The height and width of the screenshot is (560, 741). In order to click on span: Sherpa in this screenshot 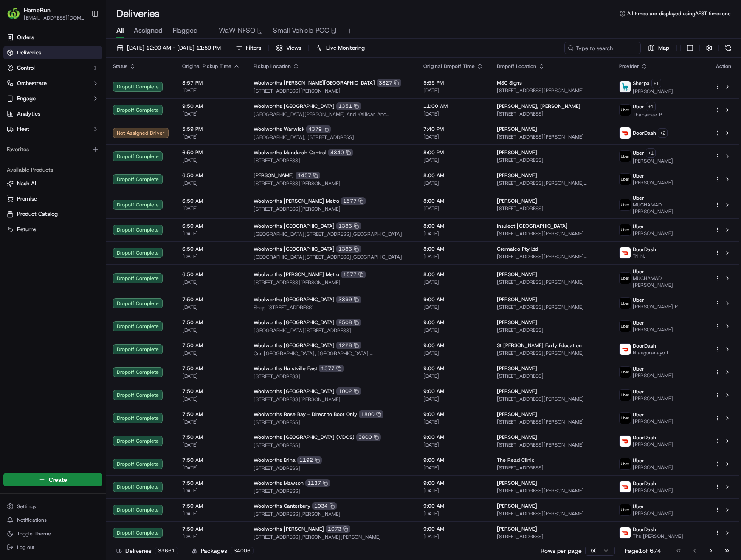, I will do `click(641, 83)`.